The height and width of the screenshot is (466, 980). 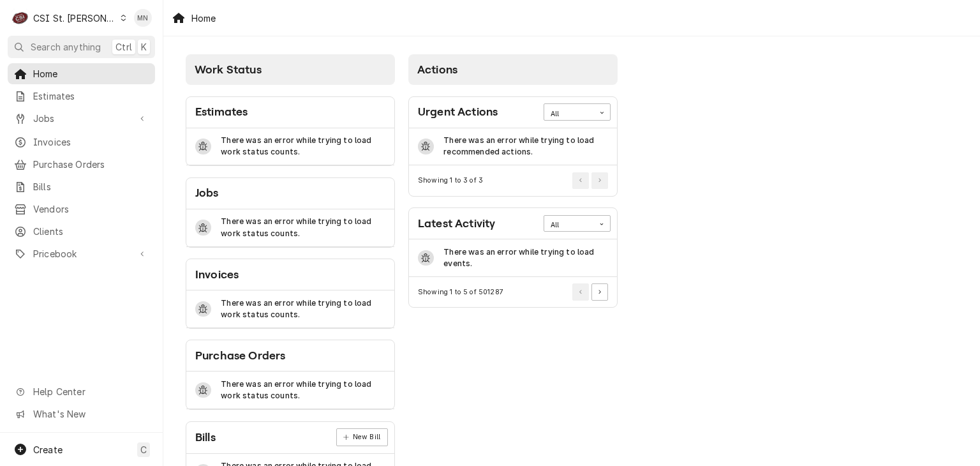 I want to click on a: Home, so click(x=81, y=73).